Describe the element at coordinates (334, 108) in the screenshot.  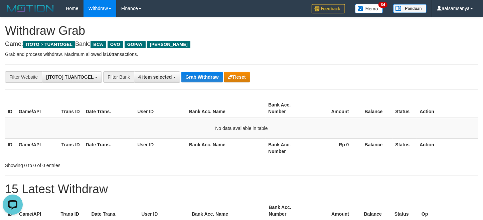
I see `th: Amount` at that location.